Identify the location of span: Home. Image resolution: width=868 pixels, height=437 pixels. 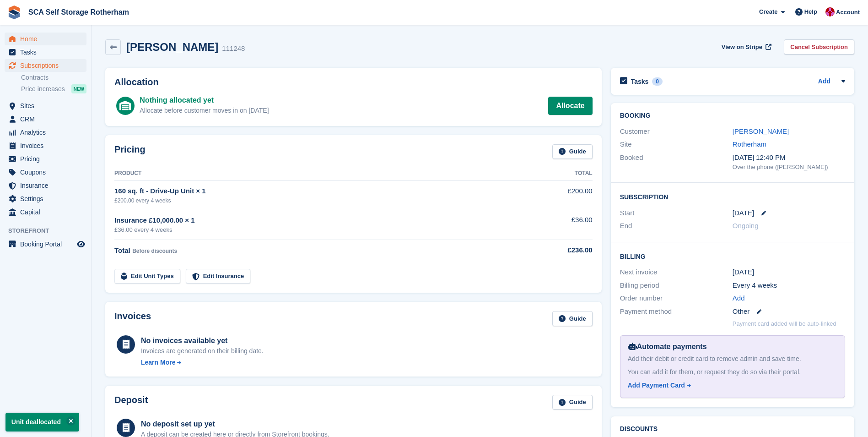
(47, 39).